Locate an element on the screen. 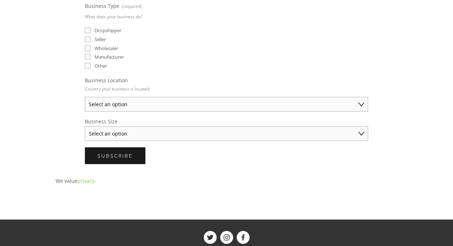 The height and width of the screenshot is (246, 453). p: We value . is located at coordinates (226, 181).